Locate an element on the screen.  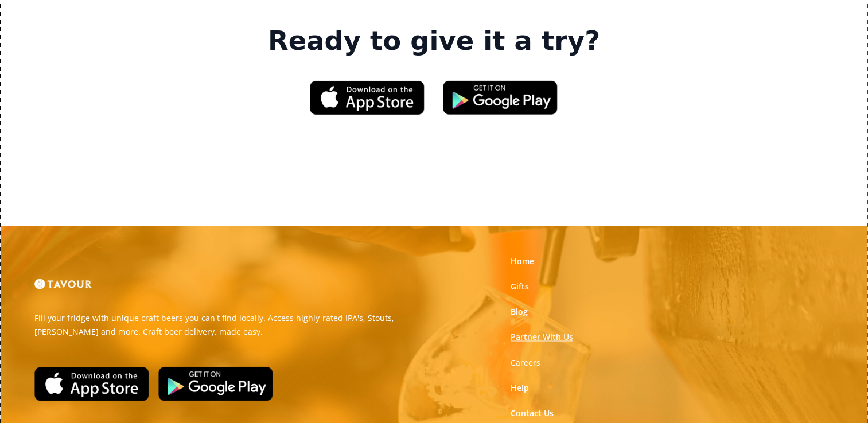
a: Partner With Us is located at coordinates (541, 337).